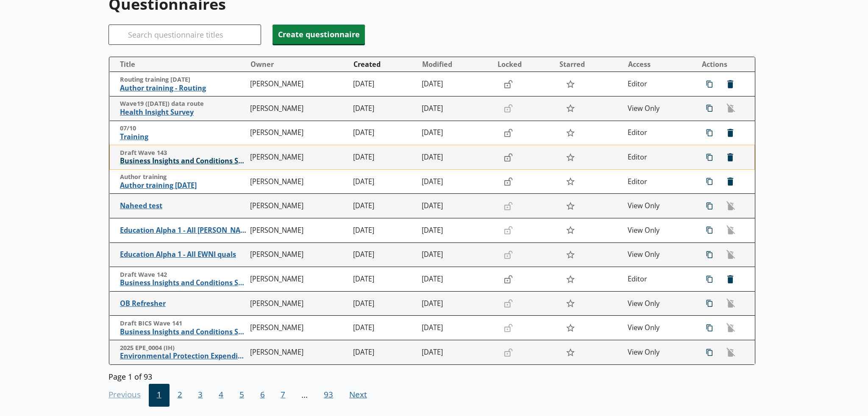 The width and height of the screenshot is (868, 416). Describe the element at coordinates (659, 65) in the screenshot. I see `button: Access` at that location.